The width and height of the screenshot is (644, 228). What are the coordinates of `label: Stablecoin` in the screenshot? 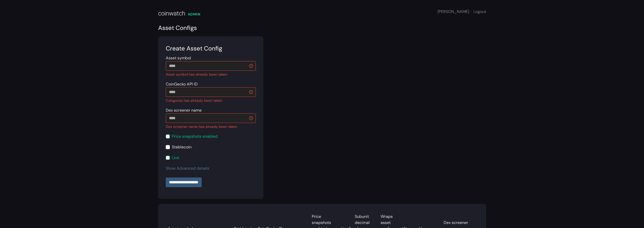 It's located at (182, 147).